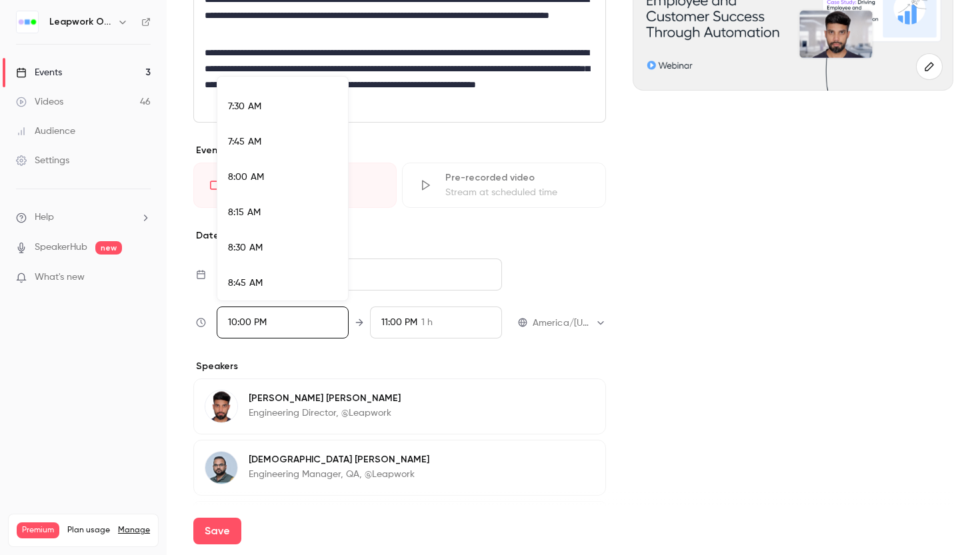 The width and height of the screenshot is (980, 555). What do you see at coordinates (246, 248) in the screenshot?
I see `span: 8:30 AM` at bounding box center [246, 248].